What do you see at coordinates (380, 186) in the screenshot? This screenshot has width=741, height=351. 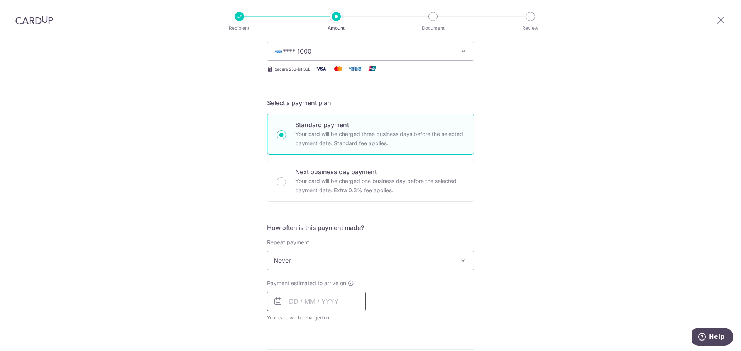 I see `p: Your card will be charged one business day before the selected payment date. Extra 0.3% fee applies.` at bounding box center [380, 186].